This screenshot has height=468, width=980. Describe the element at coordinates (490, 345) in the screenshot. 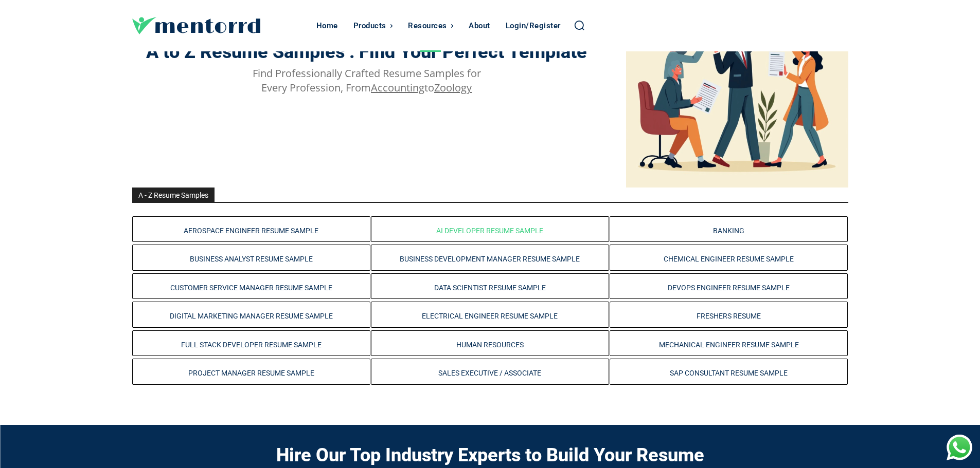

I see `a: Human Resources` at that location.